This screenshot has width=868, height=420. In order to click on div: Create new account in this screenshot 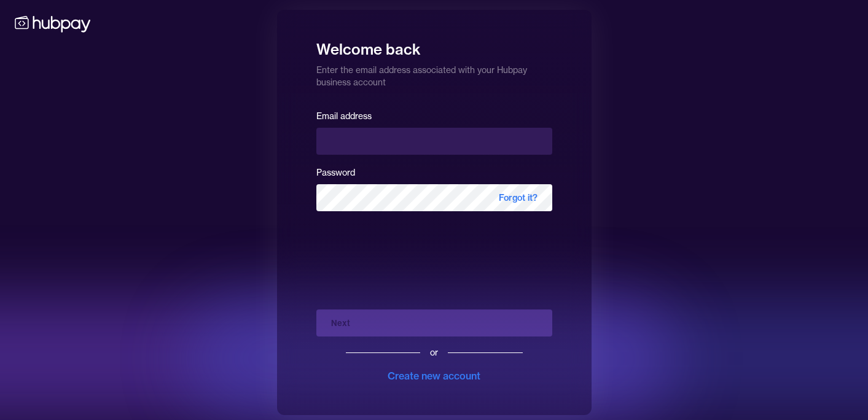, I will do `click(433, 375)`.